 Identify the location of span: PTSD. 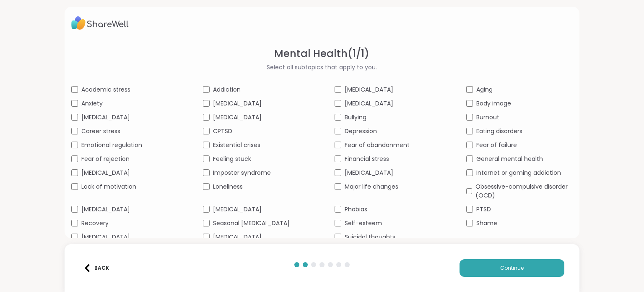
(483, 209).